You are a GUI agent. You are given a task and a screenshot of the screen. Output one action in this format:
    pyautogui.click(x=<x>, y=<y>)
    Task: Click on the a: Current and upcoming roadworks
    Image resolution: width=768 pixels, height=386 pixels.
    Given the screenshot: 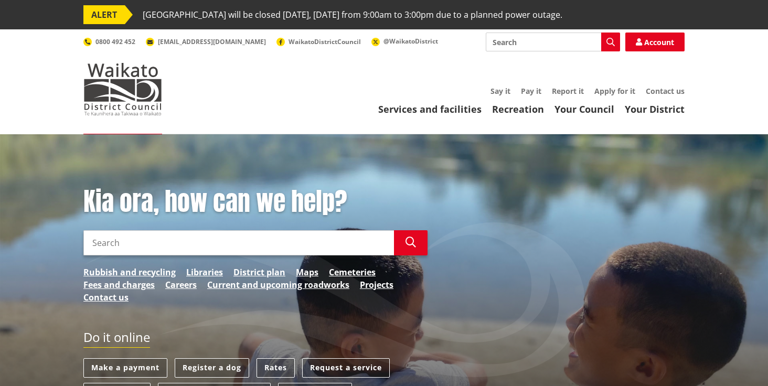 What is the action you would take?
    pyautogui.click(x=278, y=285)
    